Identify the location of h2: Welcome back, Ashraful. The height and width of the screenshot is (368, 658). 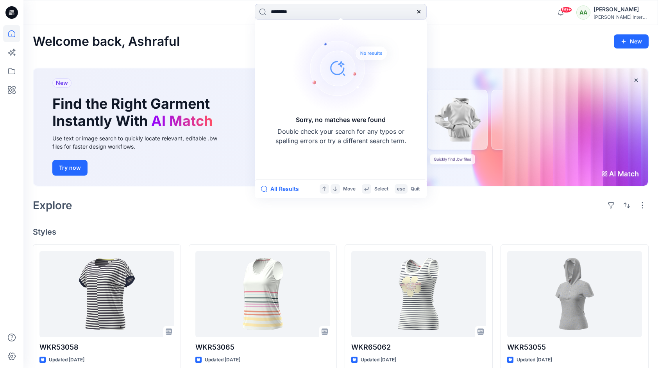
(106, 41).